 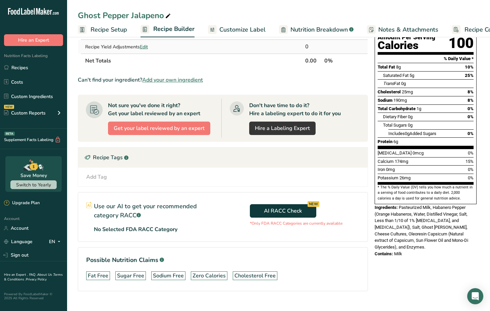 I want to click on span: 0mg, so click(x=391, y=169).